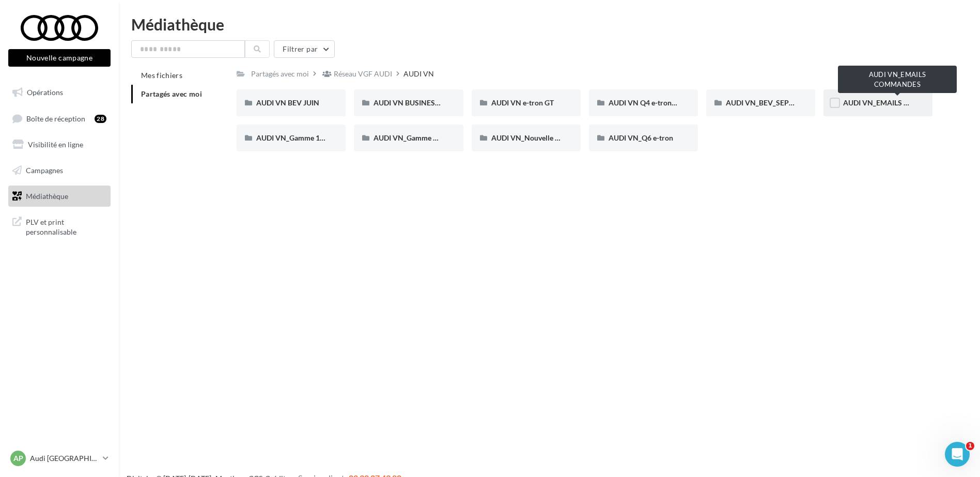 This screenshot has width=980, height=477. What do you see at coordinates (897, 79) in the screenshot?
I see `div: AUDI VN_EMAILS COMMANDES` at bounding box center [897, 79].